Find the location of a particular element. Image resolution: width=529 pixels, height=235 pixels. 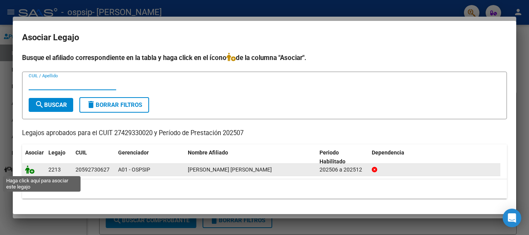

datatable-header-cell: Asociar is located at coordinates (34, 157).